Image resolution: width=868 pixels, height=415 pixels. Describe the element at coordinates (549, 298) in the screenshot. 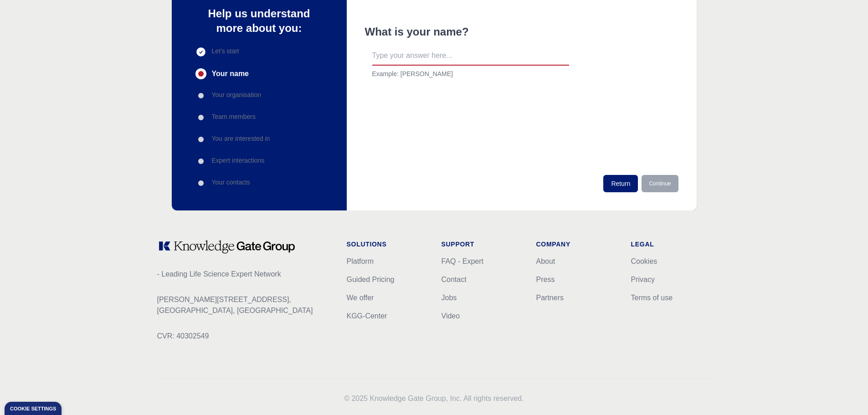

I see `a: Partners` at that location.